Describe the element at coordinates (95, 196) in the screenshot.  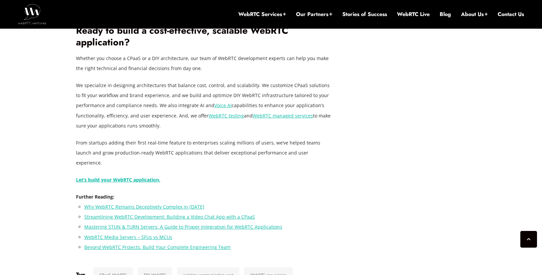
I see `strong: Further Reading:` at that location.